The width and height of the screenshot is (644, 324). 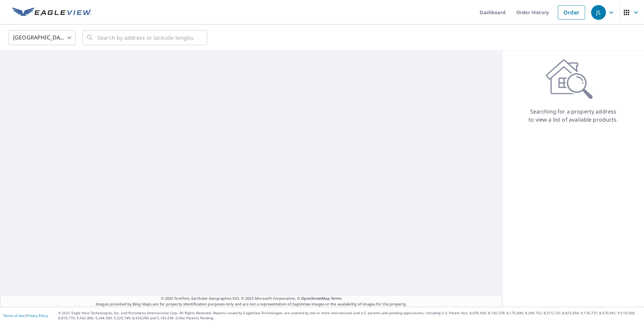 I want to click on a: Terms, so click(x=336, y=298).